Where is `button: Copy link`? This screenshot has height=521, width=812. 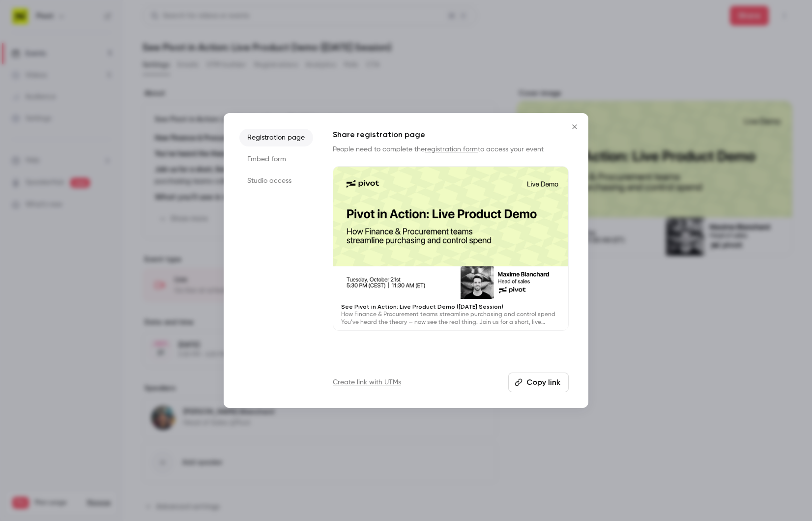 button: Copy link is located at coordinates (538, 382).